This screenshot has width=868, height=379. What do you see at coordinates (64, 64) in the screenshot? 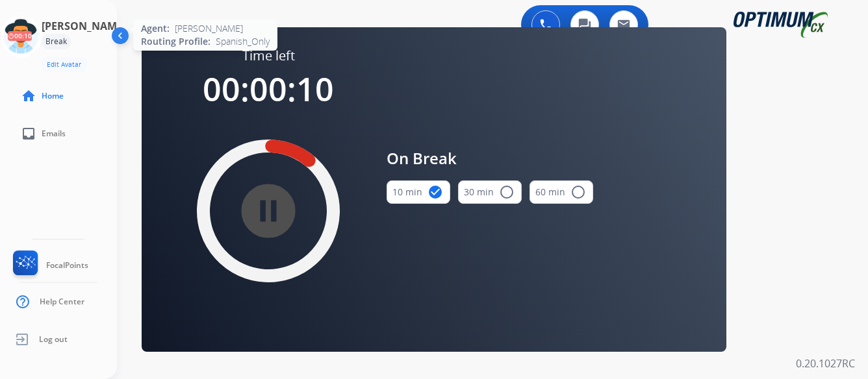
I see `button: Edit Avatar` at bounding box center [64, 64].